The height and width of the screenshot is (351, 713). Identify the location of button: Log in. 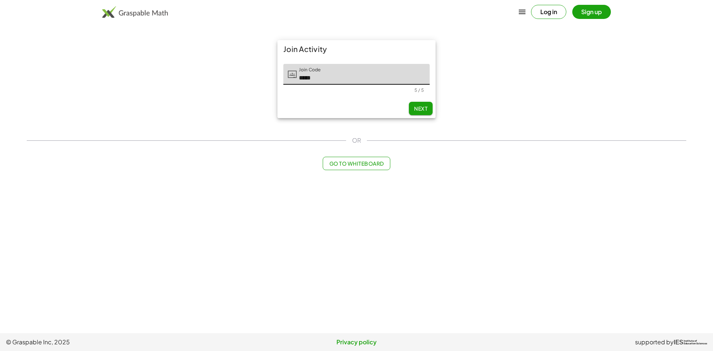
(548, 12).